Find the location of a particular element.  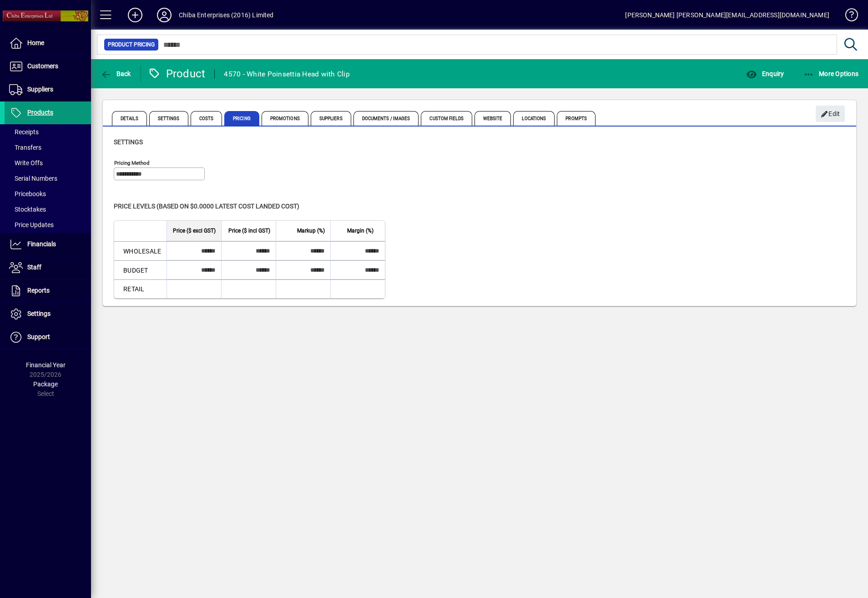

button: Profile is located at coordinates (164, 15).